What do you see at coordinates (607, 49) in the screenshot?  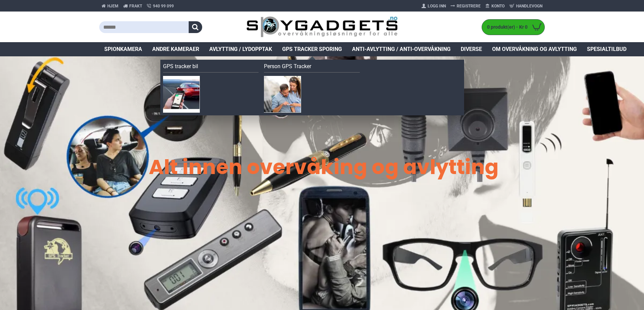 I see `span: Spesialtilbud` at bounding box center [607, 49].